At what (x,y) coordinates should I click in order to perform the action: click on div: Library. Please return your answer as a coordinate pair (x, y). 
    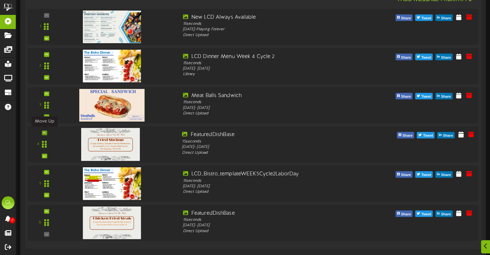
    Looking at the image, I should click on (272, 74).